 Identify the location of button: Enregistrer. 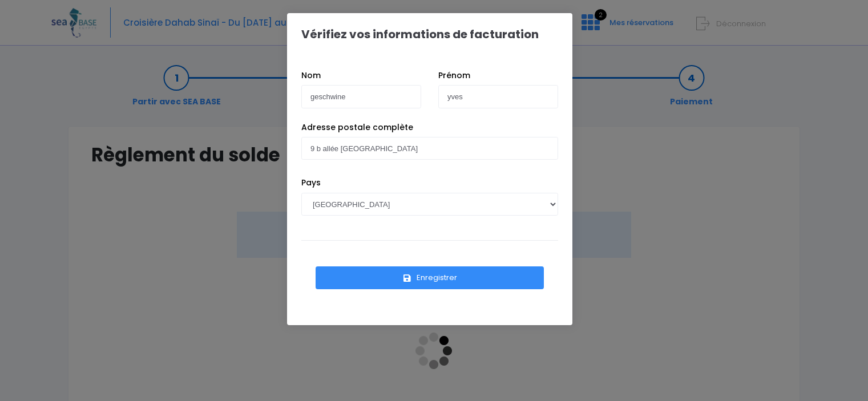
(430, 278).